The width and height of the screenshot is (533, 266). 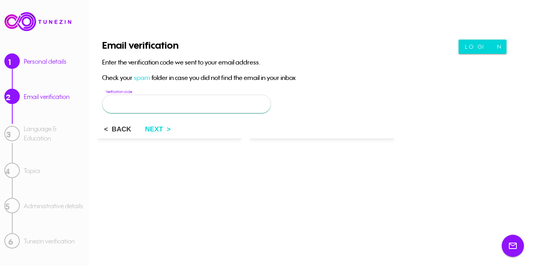 What do you see at coordinates (47, 241) in the screenshot?
I see `td: Tunezin verification` at bounding box center [47, 241].